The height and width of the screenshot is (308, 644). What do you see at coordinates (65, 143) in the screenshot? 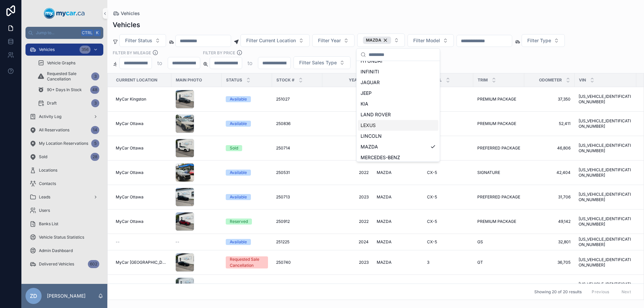
I see `a: My Location Reservations5` at bounding box center [65, 143].